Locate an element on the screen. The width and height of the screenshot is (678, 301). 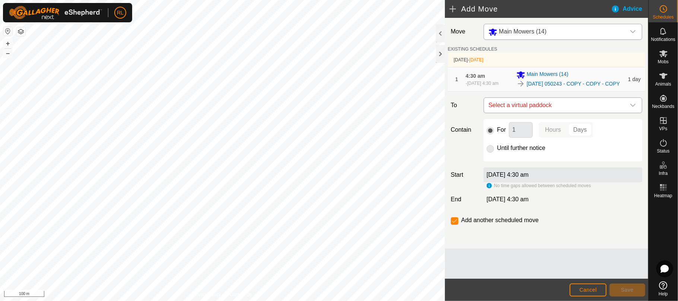
label: End is located at coordinates (464, 199).